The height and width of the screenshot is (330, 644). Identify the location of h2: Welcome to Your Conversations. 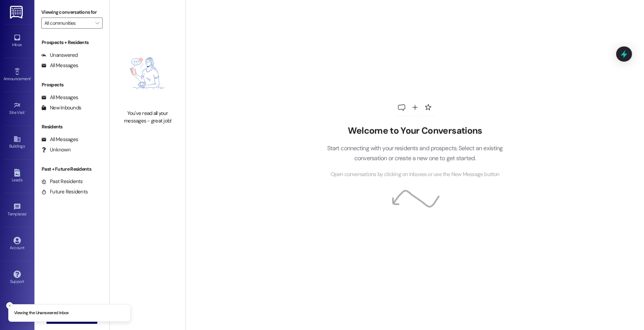
(415, 130).